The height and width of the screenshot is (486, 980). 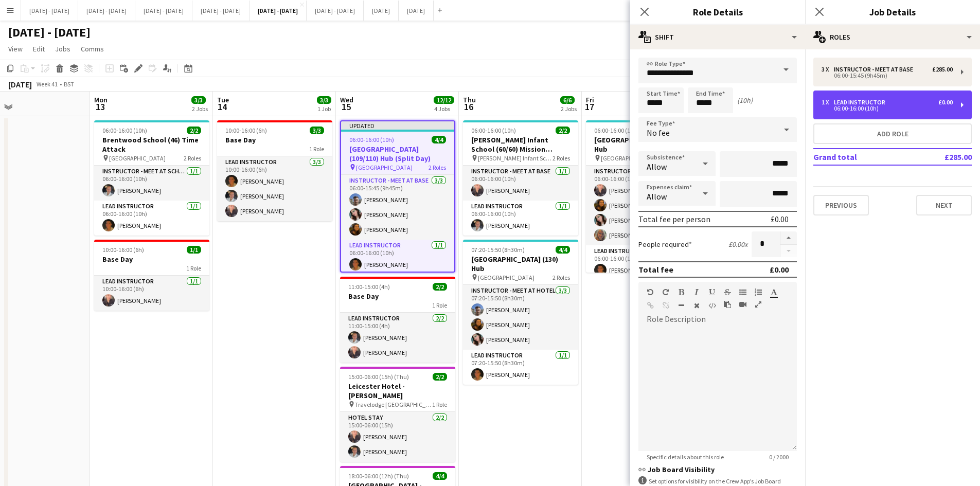 I want to click on span: Week 41, so click(x=46, y=83).